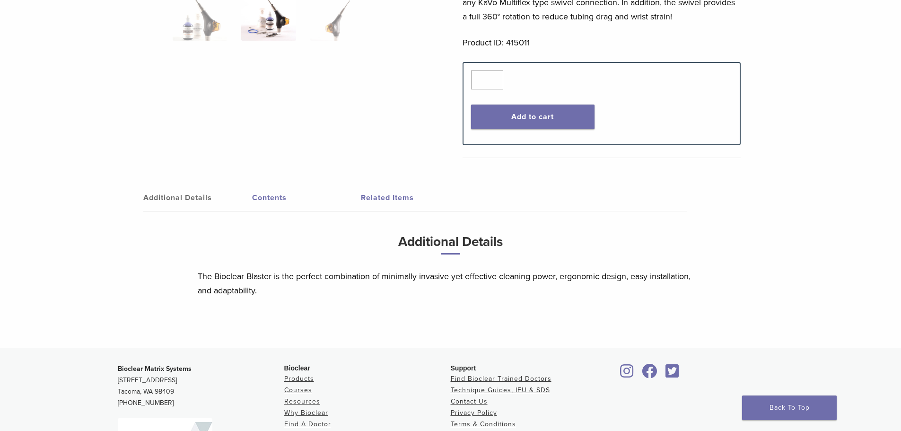 This screenshot has width=901, height=431. What do you see at coordinates (298, 390) in the screenshot?
I see `a: Courses` at bounding box center [298, 390].